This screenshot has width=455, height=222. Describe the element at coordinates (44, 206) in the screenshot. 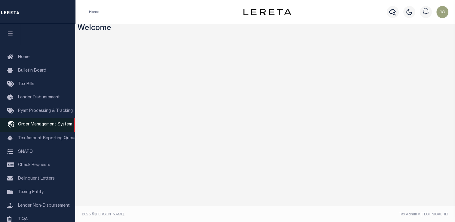

I see `span: Lender Non-Disbursement` at that location.